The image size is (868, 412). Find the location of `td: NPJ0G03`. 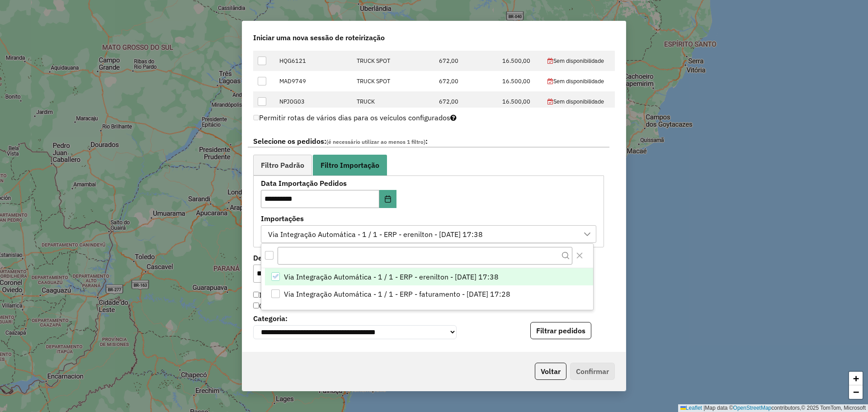

td: NPJ0G03 is located at coordinates (313, 101).